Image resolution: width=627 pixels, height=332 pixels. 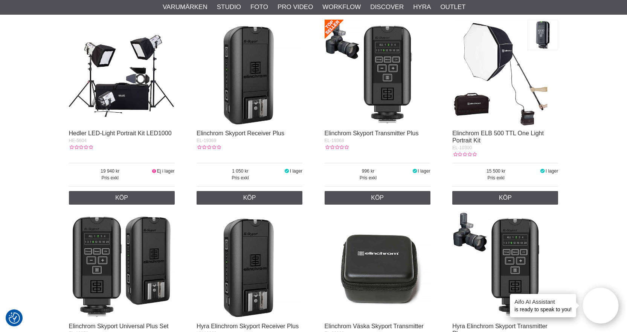 I want to click on span: EL-10300, so click(x=462, y=148).